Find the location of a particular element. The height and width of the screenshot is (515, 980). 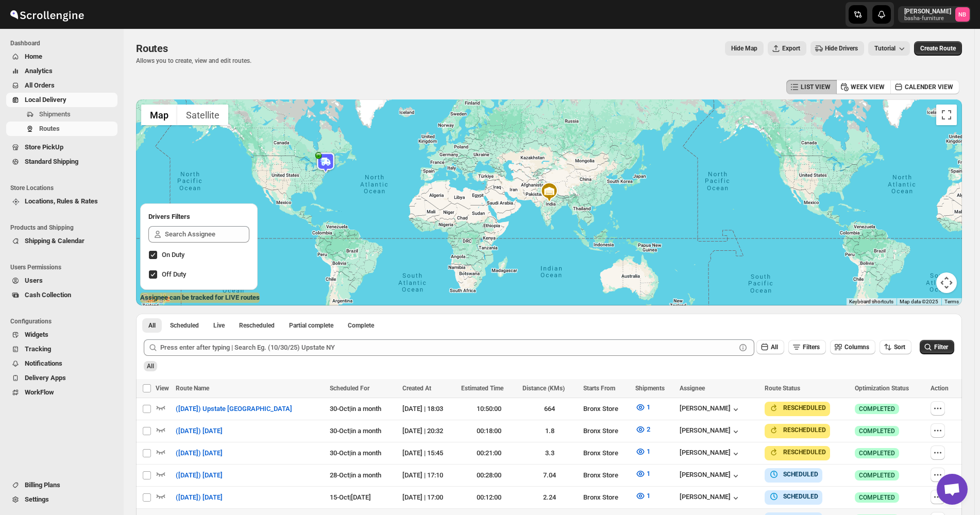

button: Map camera controls is located at coordinates (946, 283).